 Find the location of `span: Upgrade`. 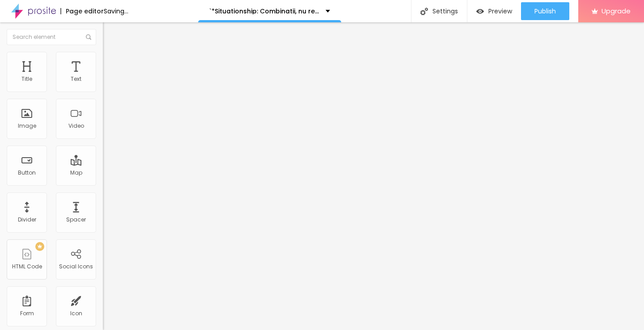

span: Upgrade is located at coordinates (616, 11).